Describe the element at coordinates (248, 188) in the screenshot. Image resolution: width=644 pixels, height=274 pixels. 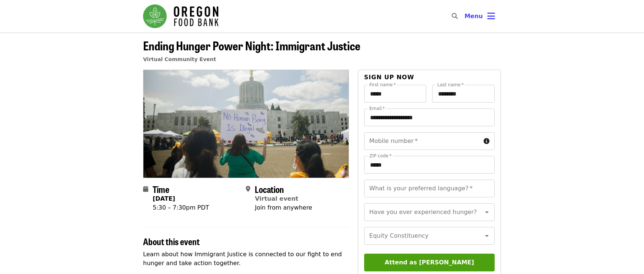
I see `i: map-marker-alt icon` at that location.